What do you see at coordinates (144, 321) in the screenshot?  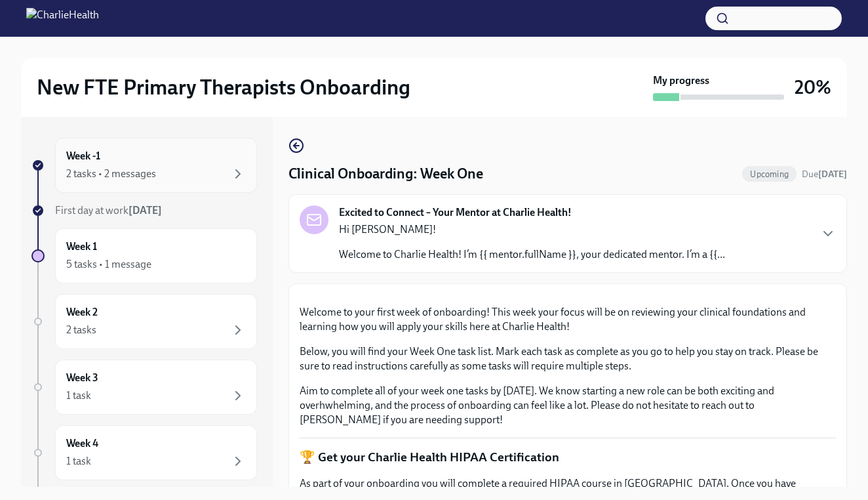 I see `a: Week 22 tasks` at bounding box center [144, 321].